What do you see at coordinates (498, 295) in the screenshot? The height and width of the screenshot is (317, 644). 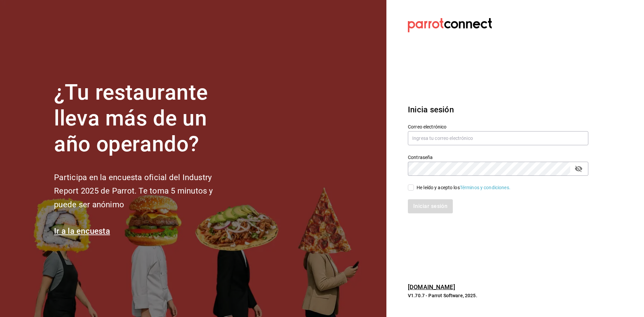 I see `p: V1.70.7 - Parrot Software, 2025.` at bounding box center [498, 295].